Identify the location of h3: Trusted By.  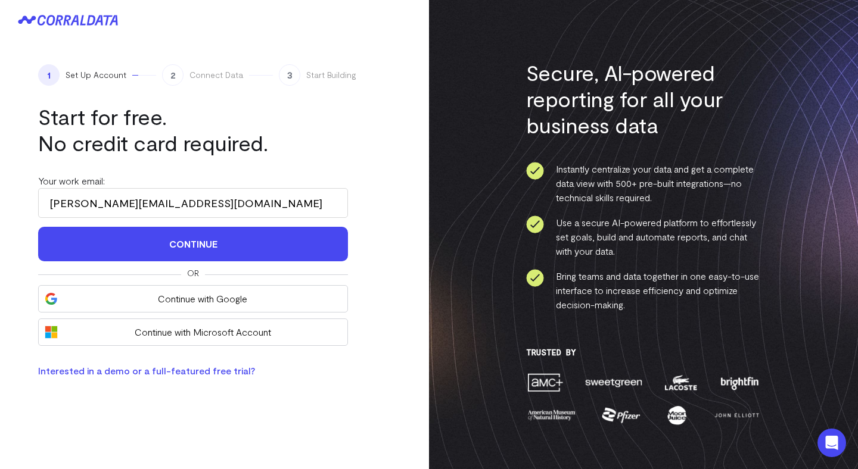
(643, 353).